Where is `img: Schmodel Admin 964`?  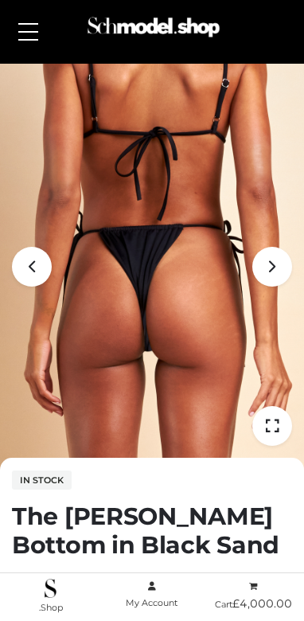 img: Schmodel Admin 964 is located at coordinates (154, 31).